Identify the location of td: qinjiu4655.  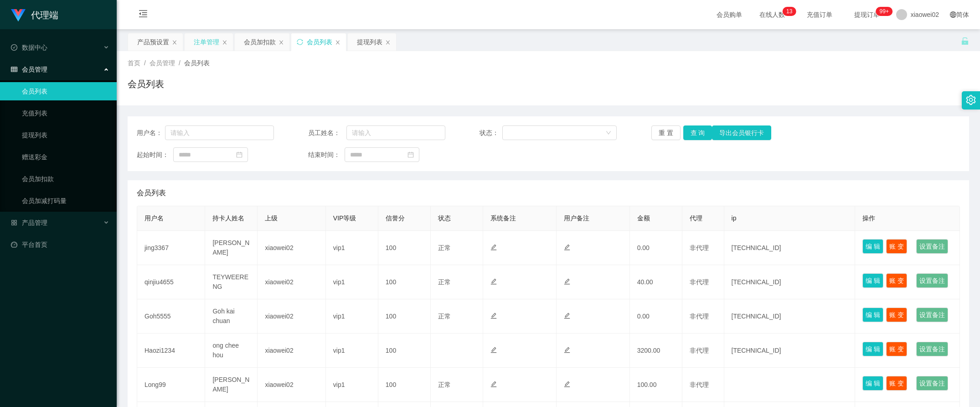
(171, 282).